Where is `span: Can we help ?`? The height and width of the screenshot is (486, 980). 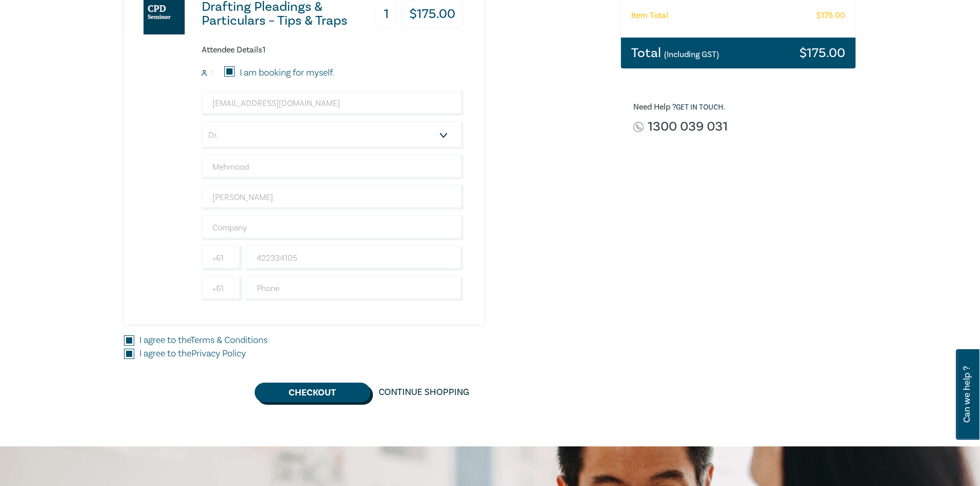 span: Can we help ? is located at coordinates (966, 395).